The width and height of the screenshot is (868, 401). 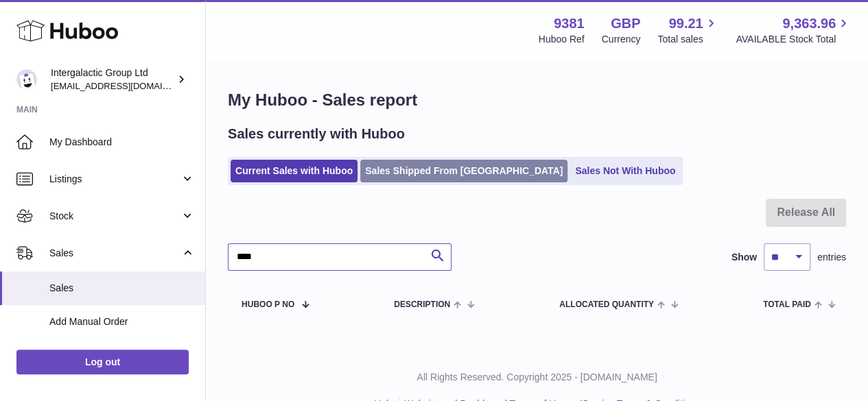 I want to click on a: Log out, so click(x=102, y=362).